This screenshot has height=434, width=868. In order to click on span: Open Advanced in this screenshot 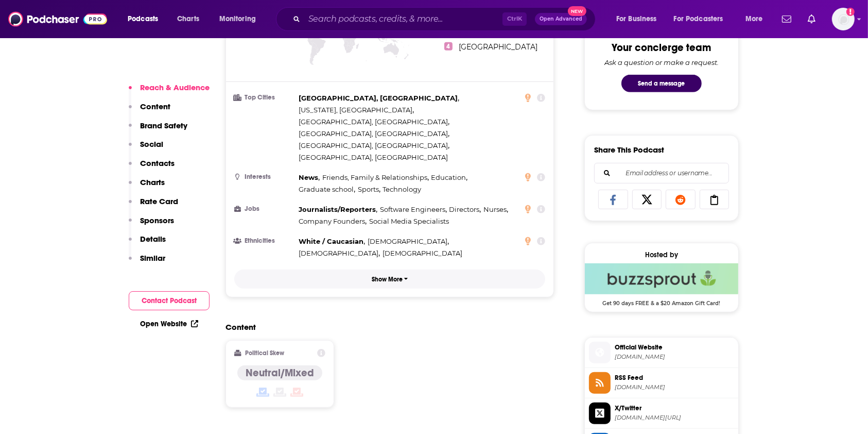, I will do `click(560, 19)`.